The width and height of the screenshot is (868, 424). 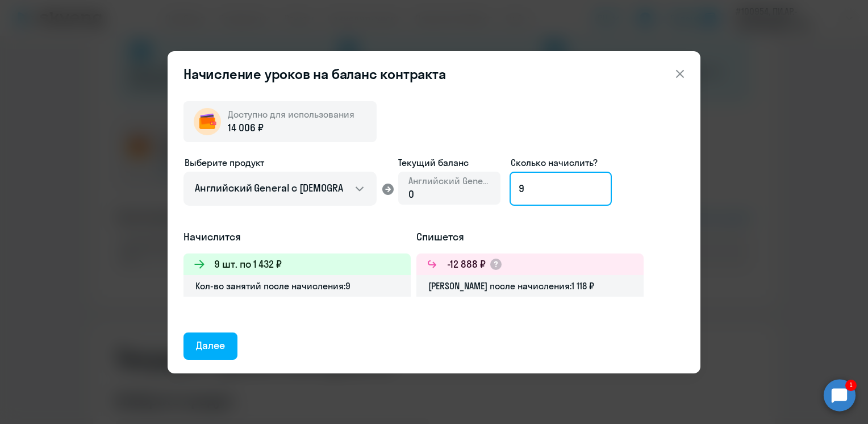 I want to click on span: Выберите продукт, so click(x=225, y=163).